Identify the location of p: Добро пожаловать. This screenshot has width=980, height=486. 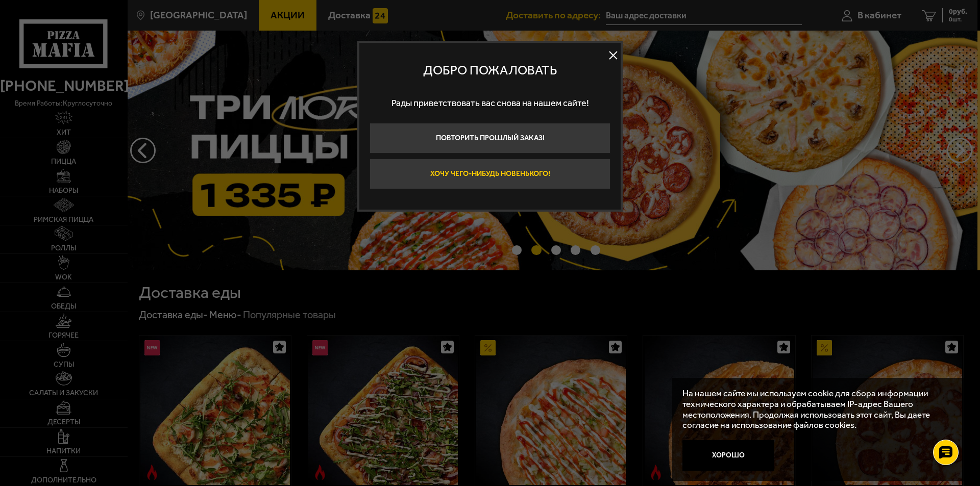
(490, 71).